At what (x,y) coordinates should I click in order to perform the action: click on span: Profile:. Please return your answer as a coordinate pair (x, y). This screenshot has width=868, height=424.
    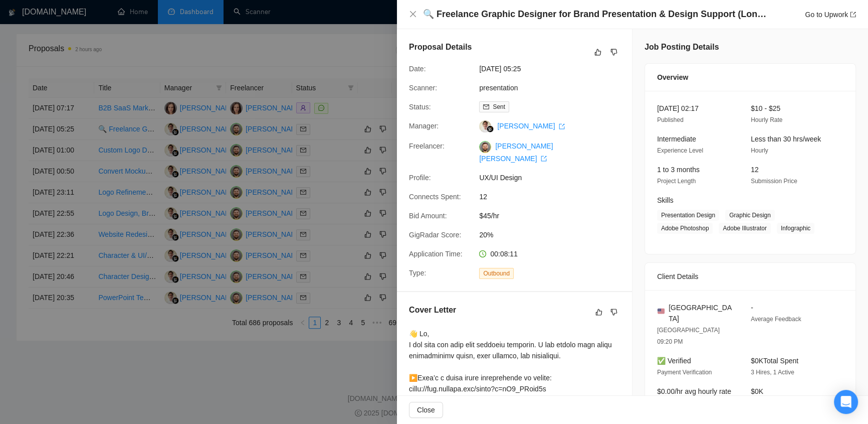
    Looking at the image, I should click on (420, 178).